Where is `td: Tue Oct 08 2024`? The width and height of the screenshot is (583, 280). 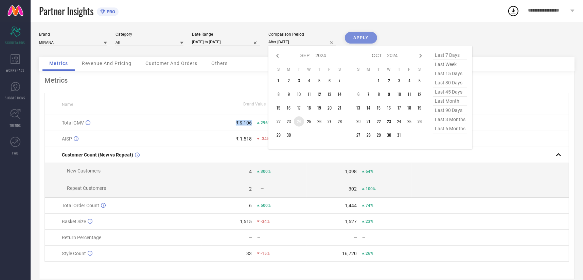
td: Tue Oct 08 2024 is located at coordinates (379, 94).